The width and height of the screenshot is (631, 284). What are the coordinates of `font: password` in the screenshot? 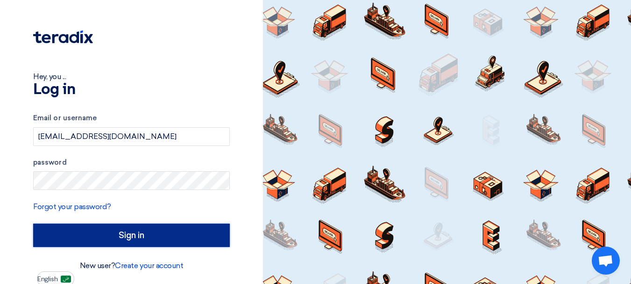 It's located at (50, 162).